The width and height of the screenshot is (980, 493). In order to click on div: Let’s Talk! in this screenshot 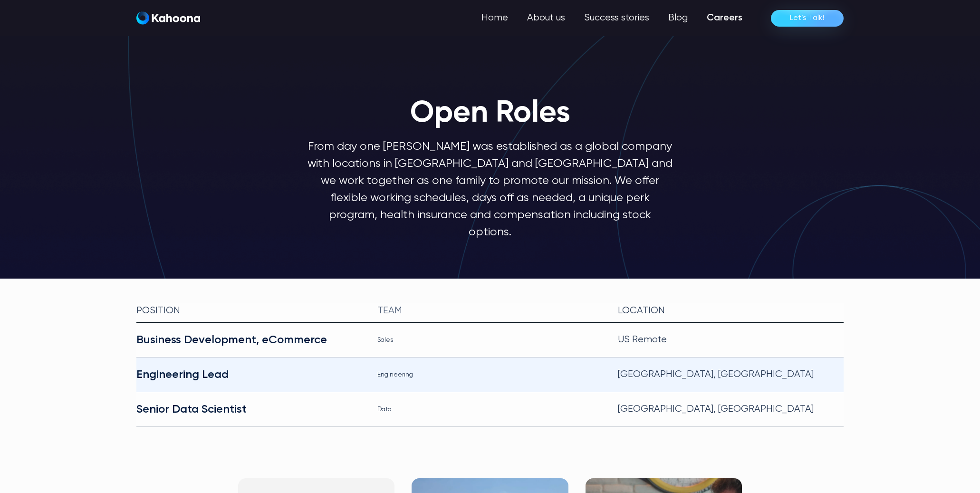, I will do `click(807, 18)`.